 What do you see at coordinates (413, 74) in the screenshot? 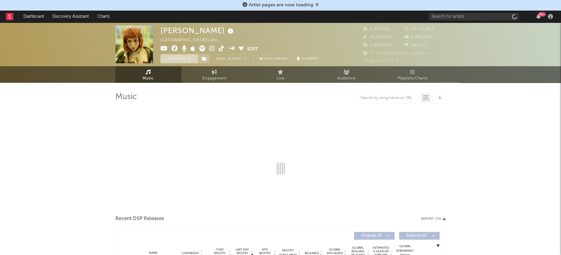
I see `a: Playlists/Charts` at bounding box center [413, 74].